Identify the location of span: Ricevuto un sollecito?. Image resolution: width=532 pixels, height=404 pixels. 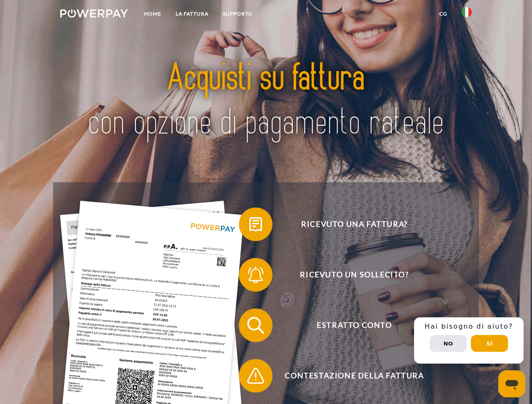
(354, 275).